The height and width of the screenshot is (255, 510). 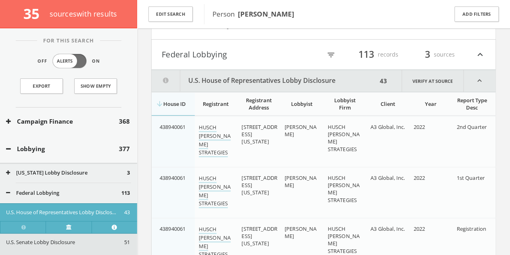 What do you see at coordinates (63, 121) in the screenshot?
I see `button: Campaign Finance` at bounding box center [63, 121].